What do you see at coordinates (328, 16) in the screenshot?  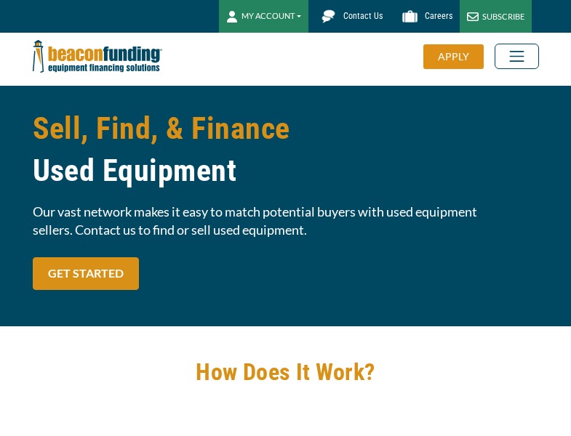 I see `img: Beacon Funding chat` at bounding box center [328, 16].